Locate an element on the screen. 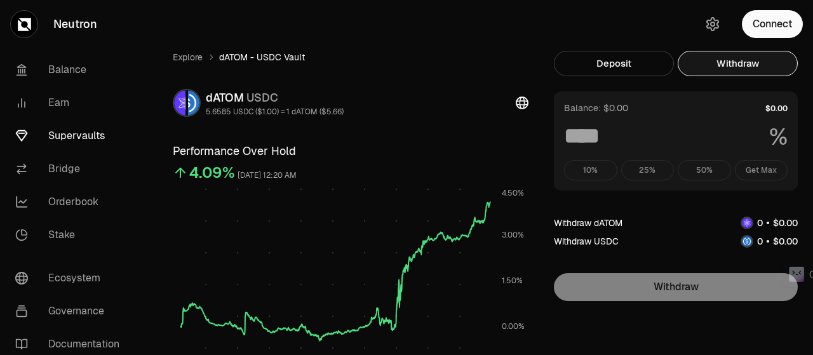  tspan: 3.00% is located at coordinates (512, 235).